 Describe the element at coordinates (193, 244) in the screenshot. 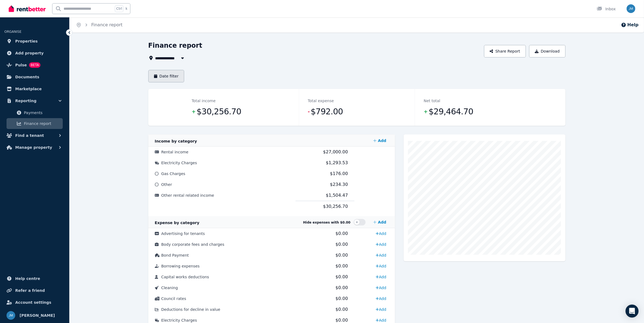

I see `span: Body corporate fees and charges` at that location.